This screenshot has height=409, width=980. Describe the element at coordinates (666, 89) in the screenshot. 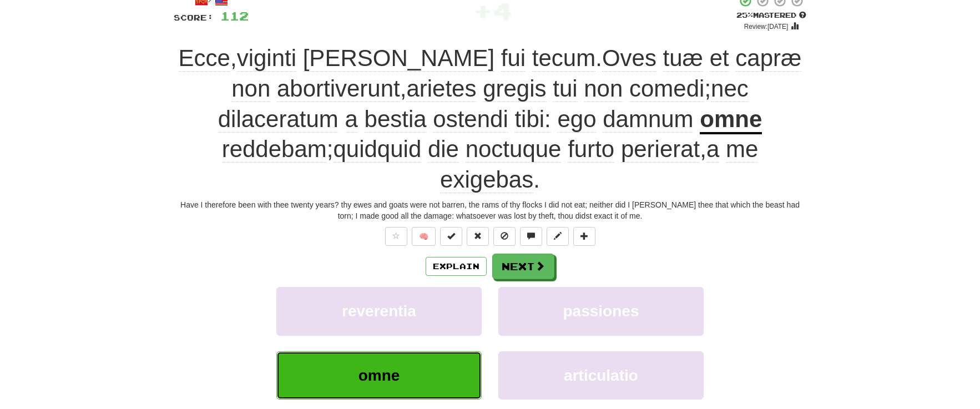

I see `span: comedi` at that location.